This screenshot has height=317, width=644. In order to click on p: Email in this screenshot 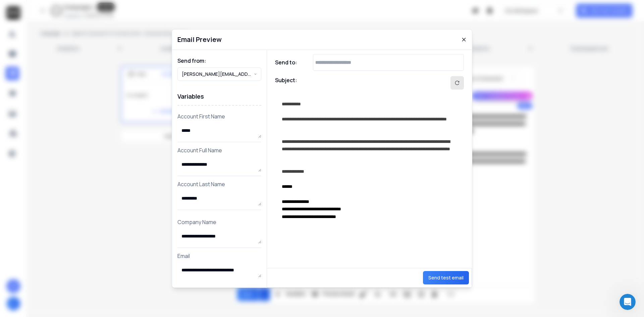, I will do `click(219, 256)`.